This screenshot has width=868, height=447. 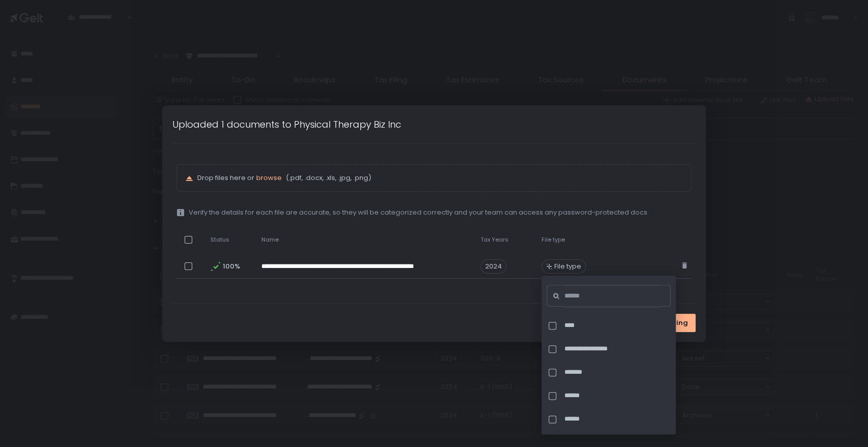 I want to click on span: 100%, so click(x=231, y=267).